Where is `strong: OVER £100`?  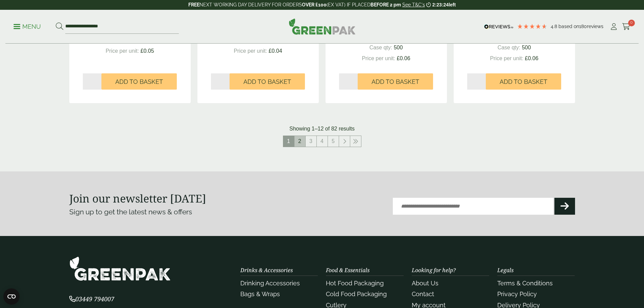 strong: OVER £100 is located at coordinates (314, 5).